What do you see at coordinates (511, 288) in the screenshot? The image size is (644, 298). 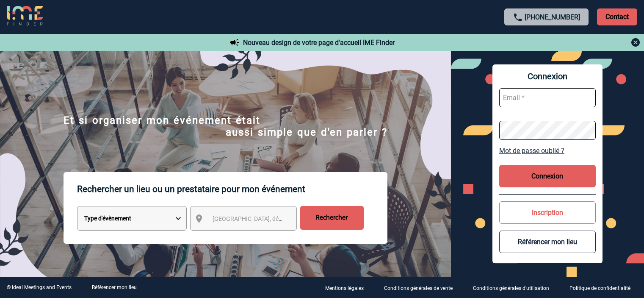 I see `p: Conditions générales d'utilisation` at bounding box center [511, 288].